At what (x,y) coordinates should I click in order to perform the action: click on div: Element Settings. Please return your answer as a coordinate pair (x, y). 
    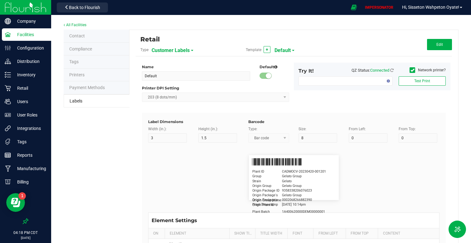
    Looking at the image, I should click on (174, 221).